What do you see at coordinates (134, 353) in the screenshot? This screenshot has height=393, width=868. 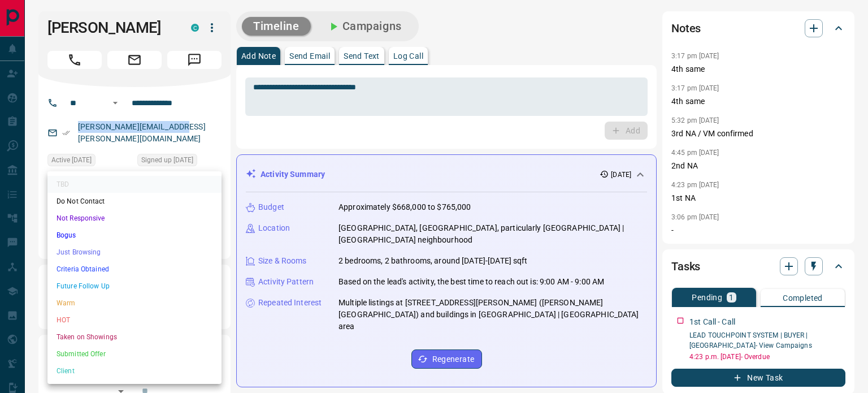 I see `li: Submitted Offer` at bounding box center [134, 353].